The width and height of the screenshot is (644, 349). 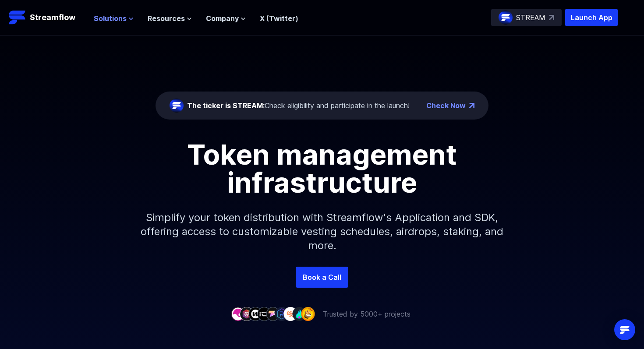 What do you see at coordinates (169, 18) in the screenshot?
I see `button: Resources` at bounding box center [169, 18].